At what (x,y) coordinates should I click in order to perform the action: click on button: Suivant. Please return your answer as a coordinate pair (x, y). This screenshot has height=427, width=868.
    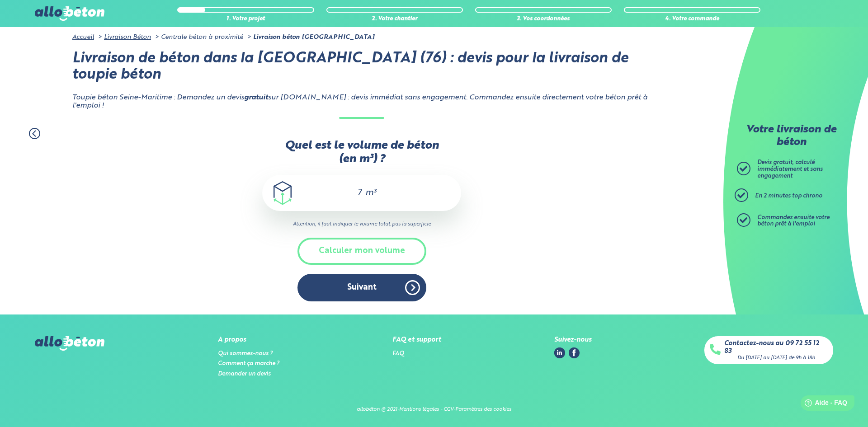
    Looking at the image, I should click on (362, 288).